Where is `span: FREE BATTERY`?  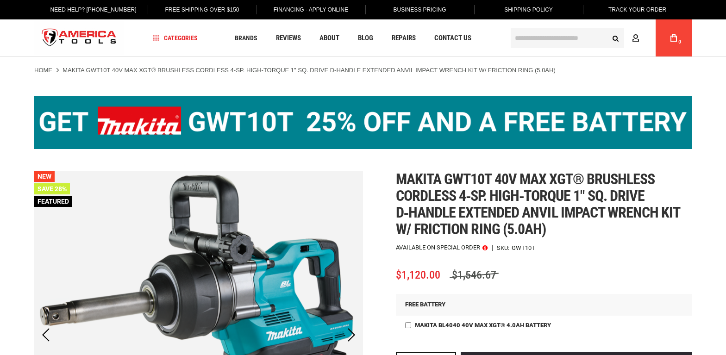
span: FREE BATTERY is located at coordinates (425, 304).